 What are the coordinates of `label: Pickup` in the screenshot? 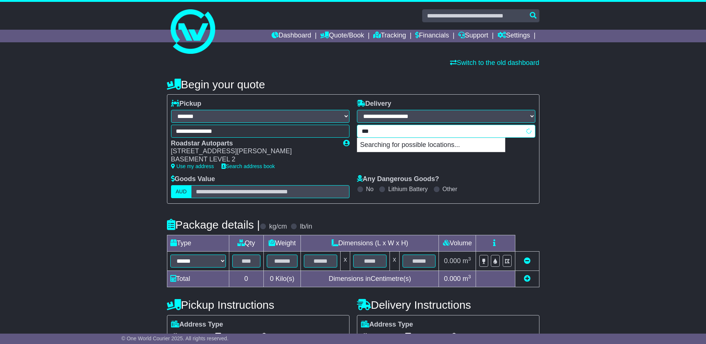 It's located at (186, 104).